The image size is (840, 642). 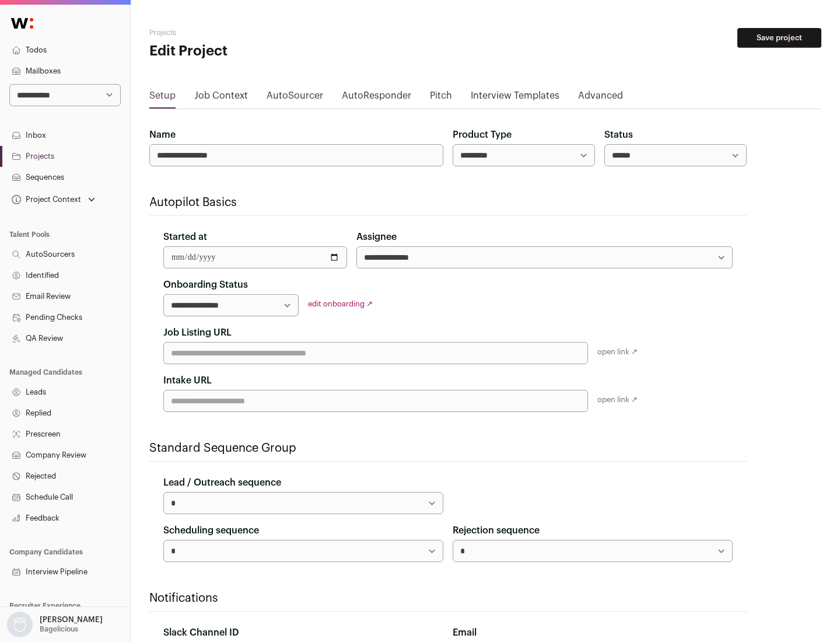 I want to click on h2: Projects, so click(x=262, y=32).